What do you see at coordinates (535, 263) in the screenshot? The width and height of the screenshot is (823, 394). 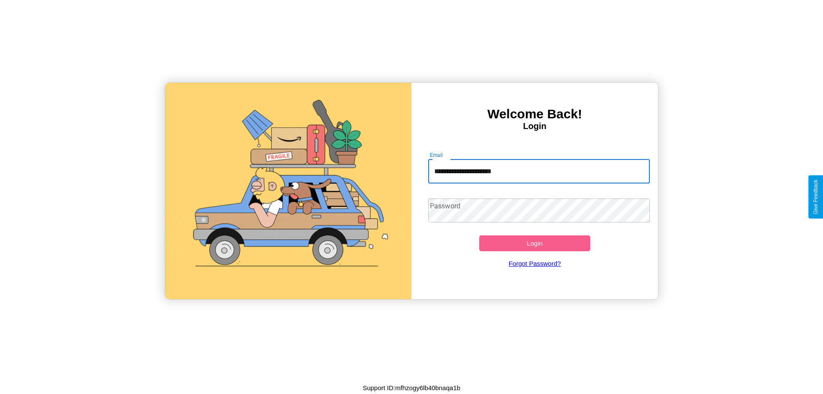 I see `a: Forgot Password?` at bounding box center [535, 263].